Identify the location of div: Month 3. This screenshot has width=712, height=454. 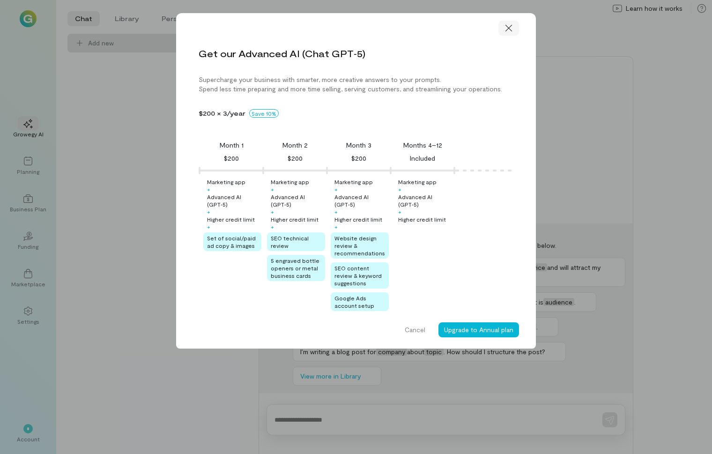
(359, 145).